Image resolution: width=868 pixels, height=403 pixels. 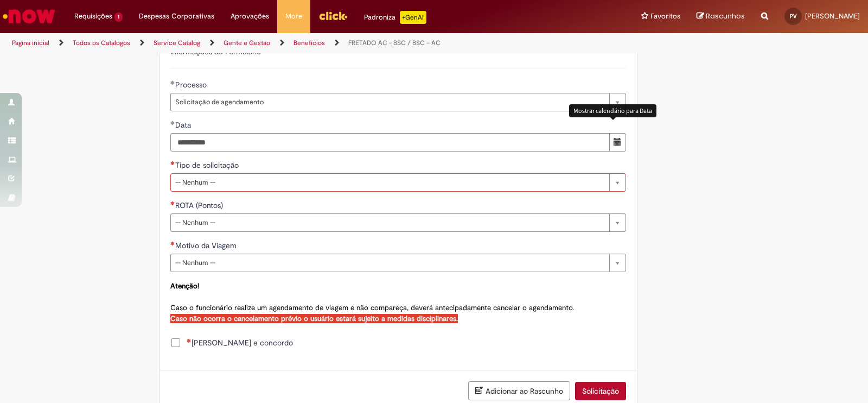 I want to click on a: Rascunhos, so click(x=720, y=17).